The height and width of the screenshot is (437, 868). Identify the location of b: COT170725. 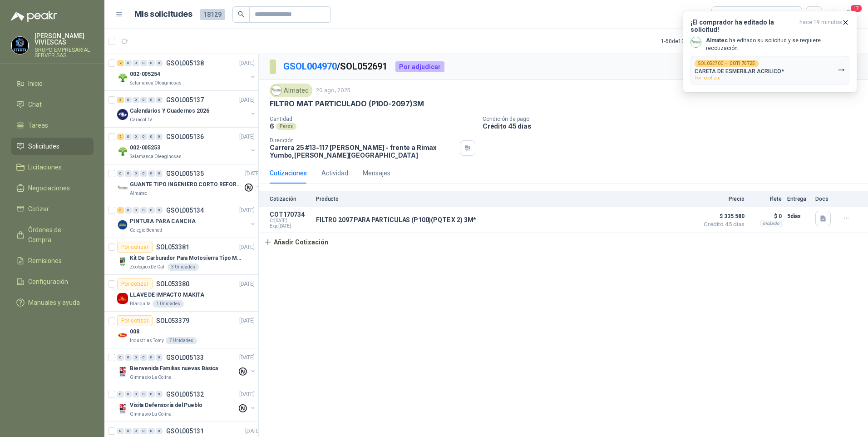
(742, 64).